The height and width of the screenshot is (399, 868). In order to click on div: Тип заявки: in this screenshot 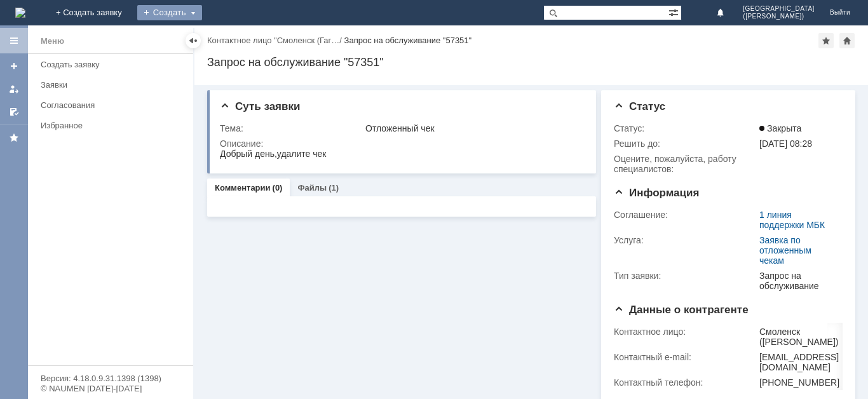, I will do `click(686, 276)`.